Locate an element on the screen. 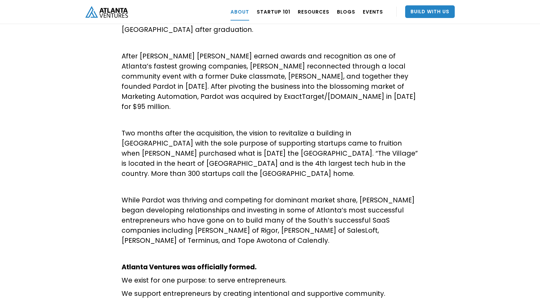 The image size is (540, 299). a: BLOGS is located at coordinates (346, 12).